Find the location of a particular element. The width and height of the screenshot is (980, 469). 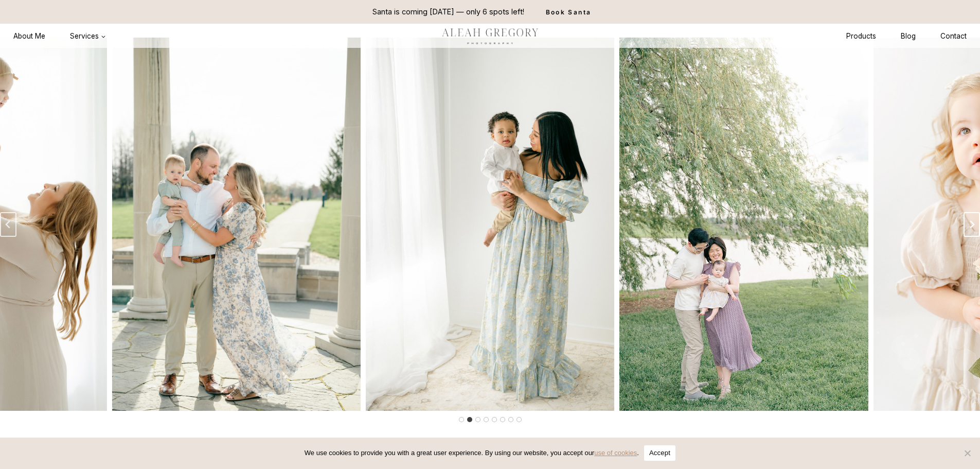

a: use of cookies is located at coordinates (615, 453).